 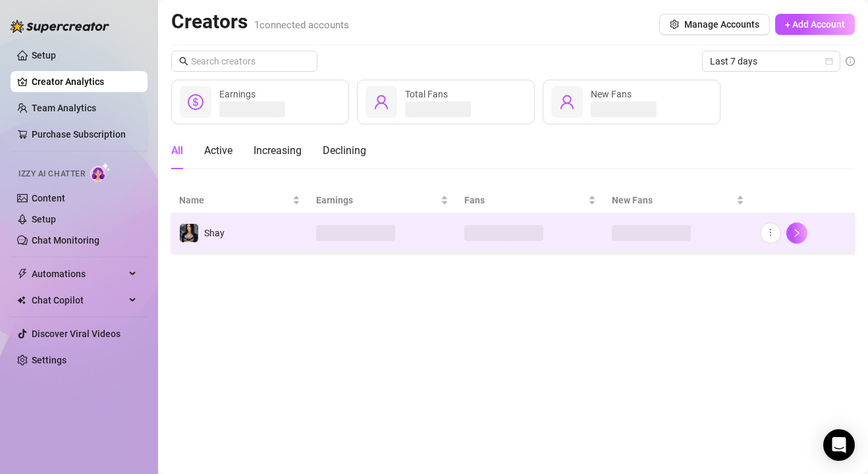 I want to click on a: Purchase Subscription, so click(x=78, y=134).